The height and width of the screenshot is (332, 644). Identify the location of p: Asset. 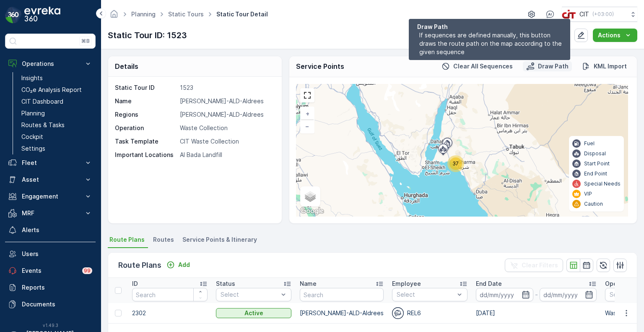
(50, 179).